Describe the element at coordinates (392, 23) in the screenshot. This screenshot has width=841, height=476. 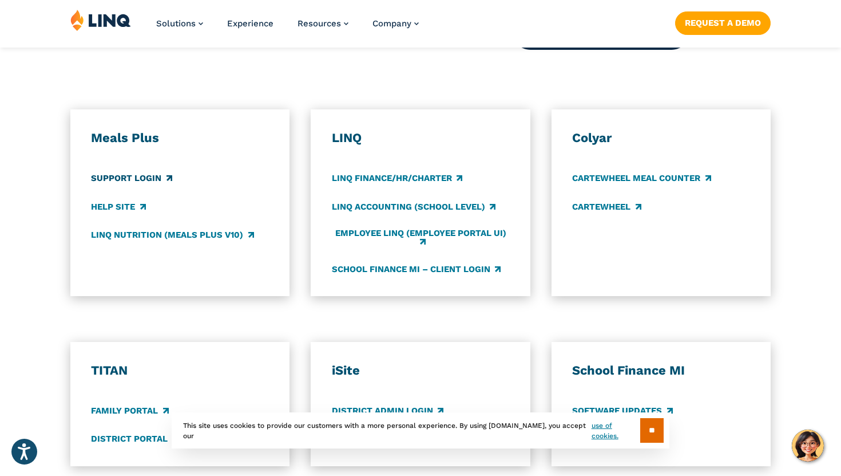
I see `span: Company` at that location.